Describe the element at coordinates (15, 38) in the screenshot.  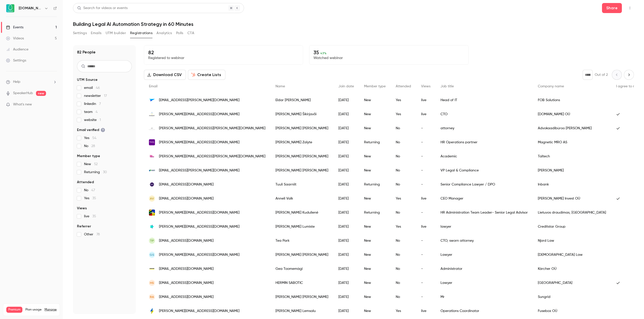
I see `div: Videos` at that location.